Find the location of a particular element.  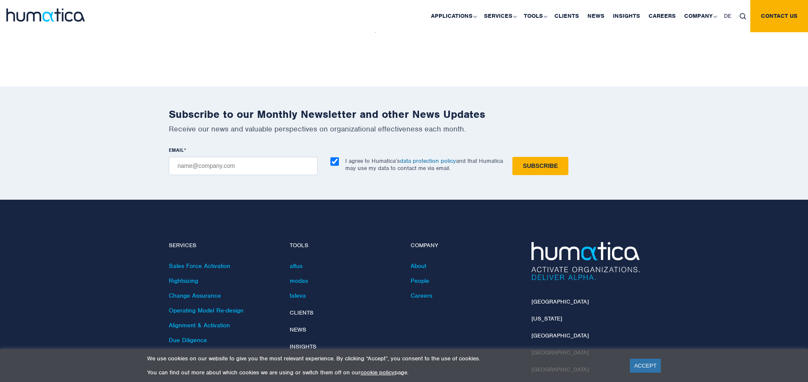

a: People is located at coordinates (420, 281).